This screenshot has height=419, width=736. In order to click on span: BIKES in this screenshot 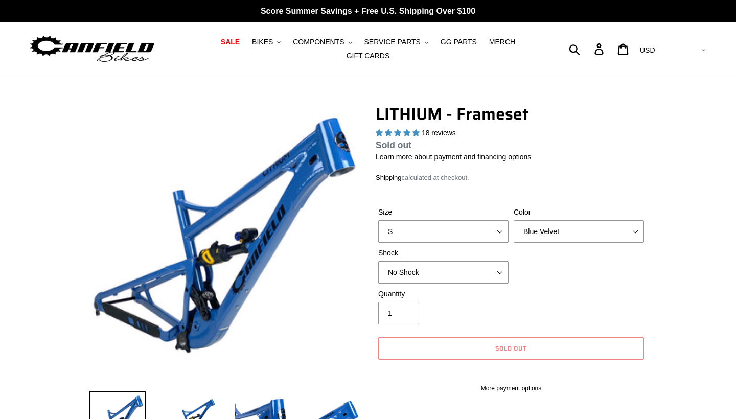, I will do `click(262, 42)`.